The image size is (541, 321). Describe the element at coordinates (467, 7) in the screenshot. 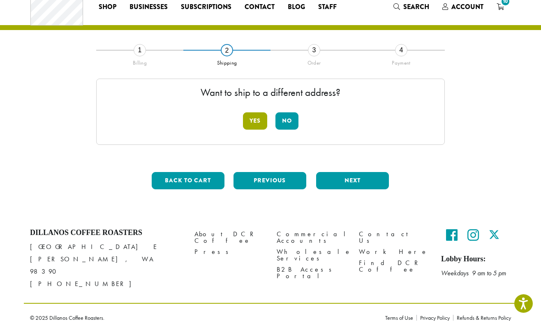

I see `span: Account` at that location.